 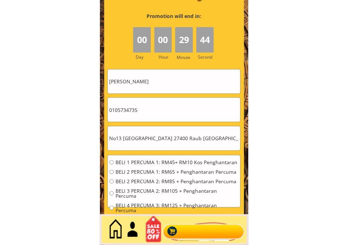 What do you see at coordinates (174, 110) in the screenshot?
I see `input: Telefon` at bounding box center [174, 110].